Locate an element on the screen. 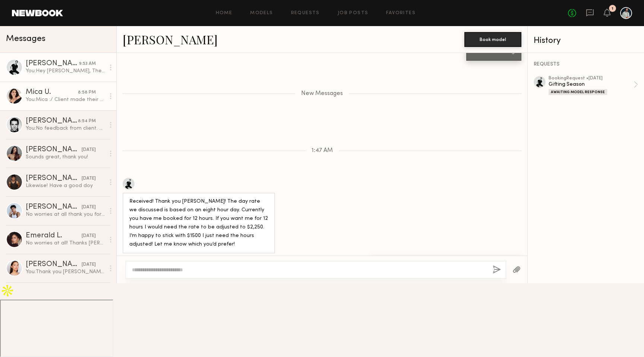 The width and height of the screenshot is (644, 357). div: 1 is located at coordinates (612, 9).